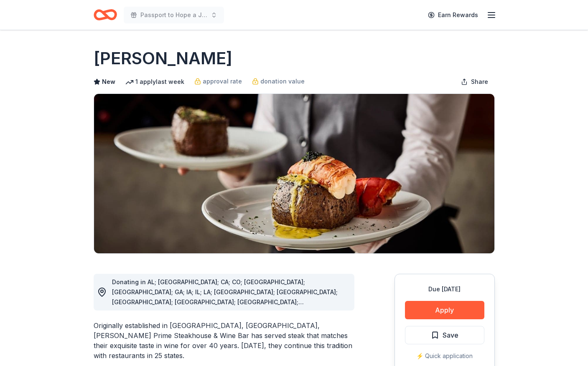 This screenshot has height=366, width=588. Describe the element at coordinates (278, 81) in the screenshot. I see `a: donation value` at that location.